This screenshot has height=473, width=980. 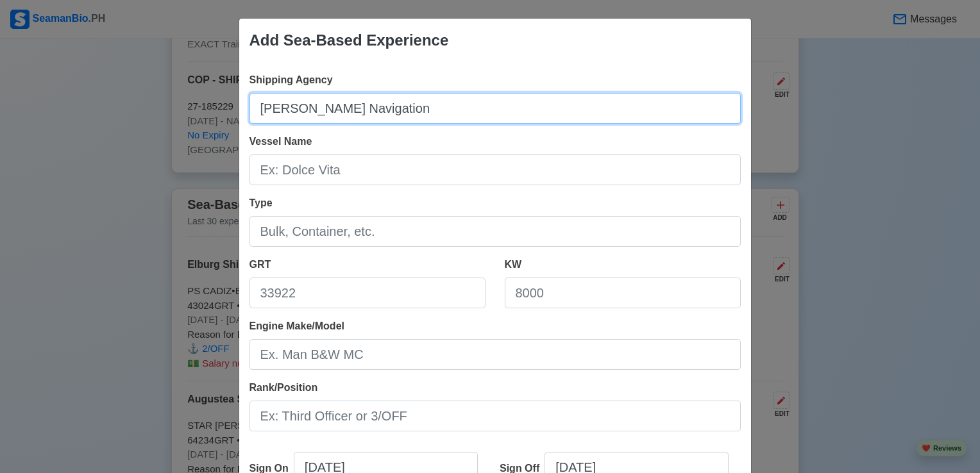 I want to click on input: 33922, so click(x=368, y=293).